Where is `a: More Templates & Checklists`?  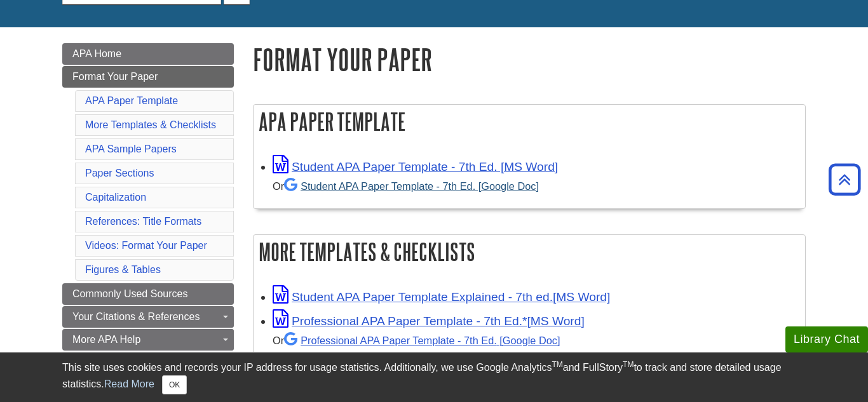
a: More Templates & Checklists is located at coordinates (151, 124).